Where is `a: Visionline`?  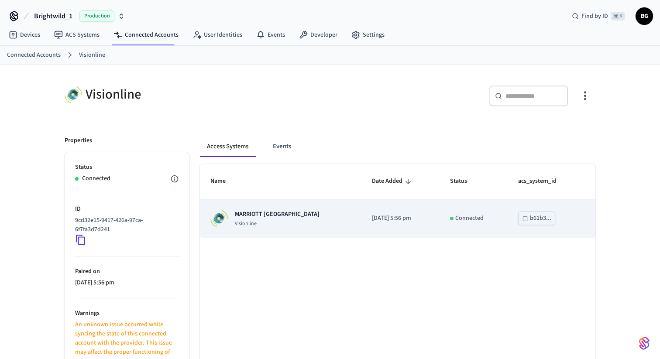 a: Visionline is located at coordinates (92, 55).